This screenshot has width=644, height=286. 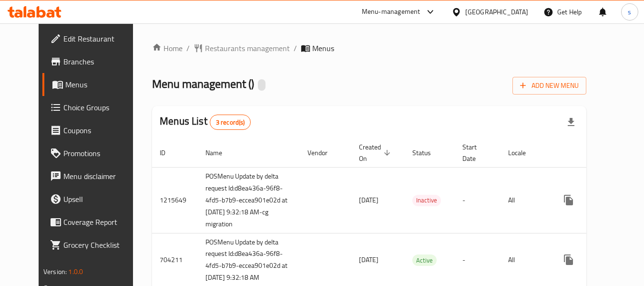 What do you see at coordinates (101, 61) in the screenshot?
I see `span: Branches` at bounding box center [101, 61].